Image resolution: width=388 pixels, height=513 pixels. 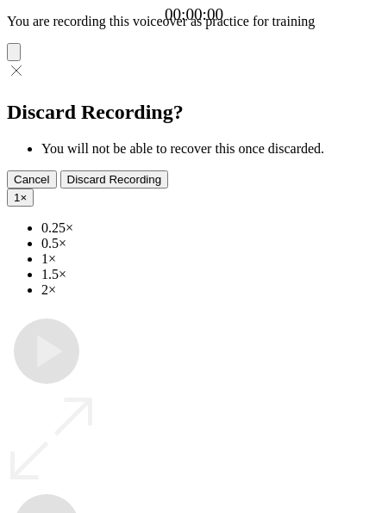 I want to click on button: 1×, so click(x=20, y=197).